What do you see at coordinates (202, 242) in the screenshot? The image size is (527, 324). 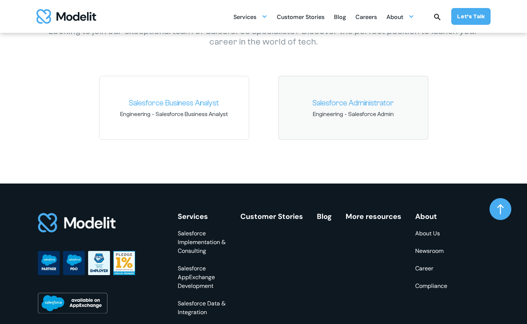 I see `a: Salesforce Implementation & Consulting` at bounding box center [202, 242].